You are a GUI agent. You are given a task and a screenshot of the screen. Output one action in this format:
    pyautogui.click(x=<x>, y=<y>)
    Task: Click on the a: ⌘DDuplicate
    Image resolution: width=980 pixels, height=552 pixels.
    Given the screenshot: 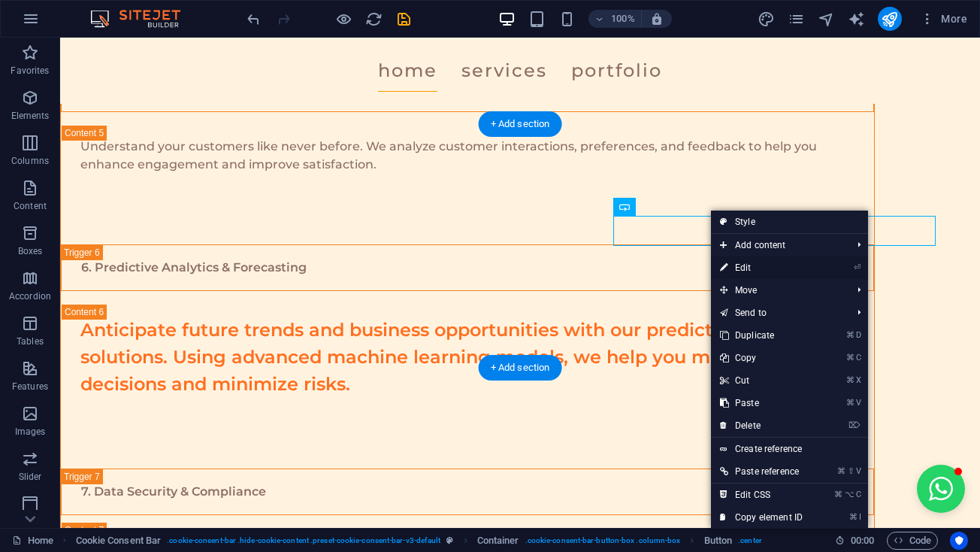 What is the action you would take?
    pyautogui.click(x=761, y=336)
    